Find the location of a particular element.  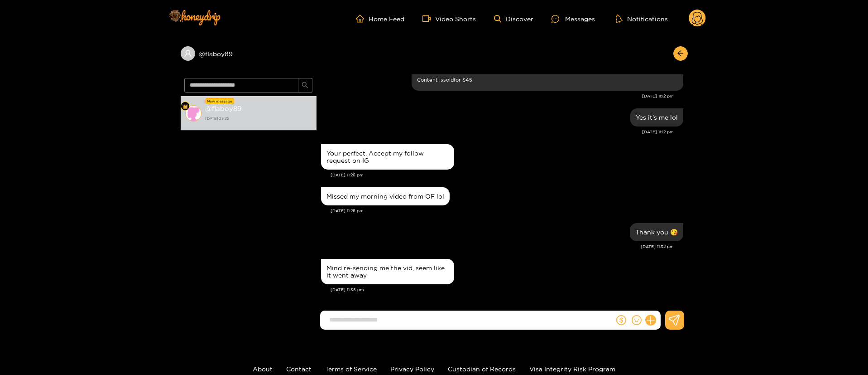

div: Missed my morning video from OF lol is located at coordinates (385, 196).